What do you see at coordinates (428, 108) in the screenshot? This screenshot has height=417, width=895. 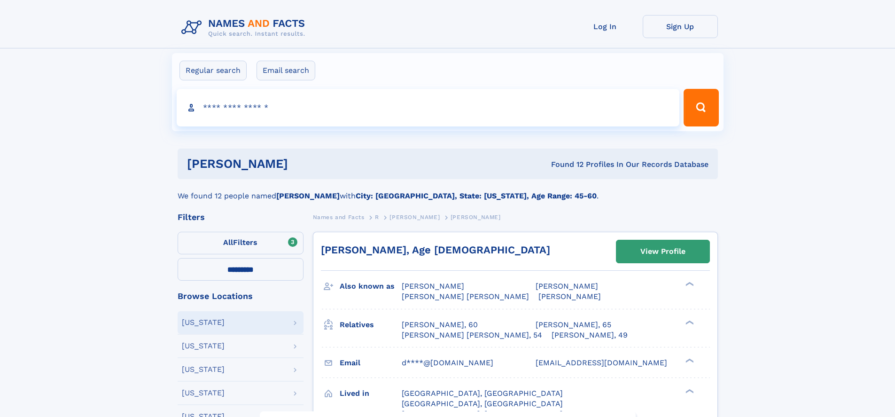 I see `input: search input` at bounding box center [428, 108].